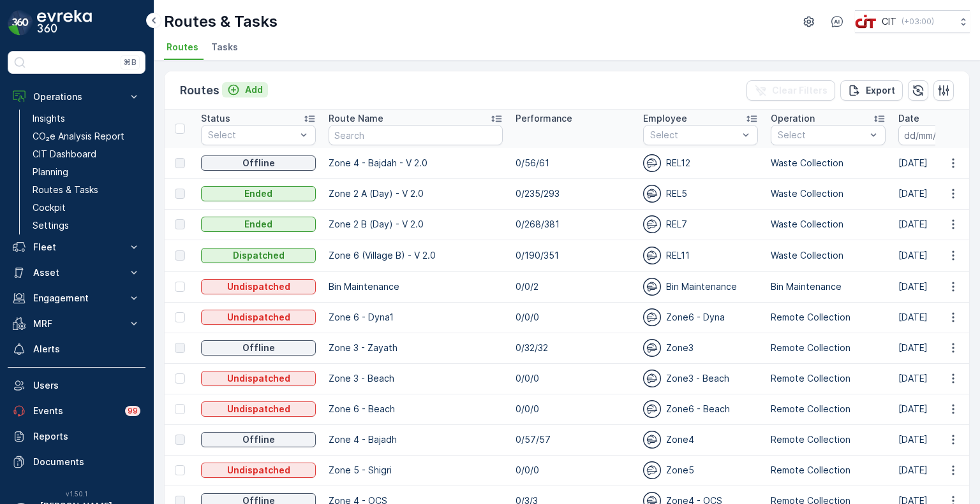  Describe the element at coordinates (573, 440) in the screenshot. I see `p: 0/57/57` at that location.